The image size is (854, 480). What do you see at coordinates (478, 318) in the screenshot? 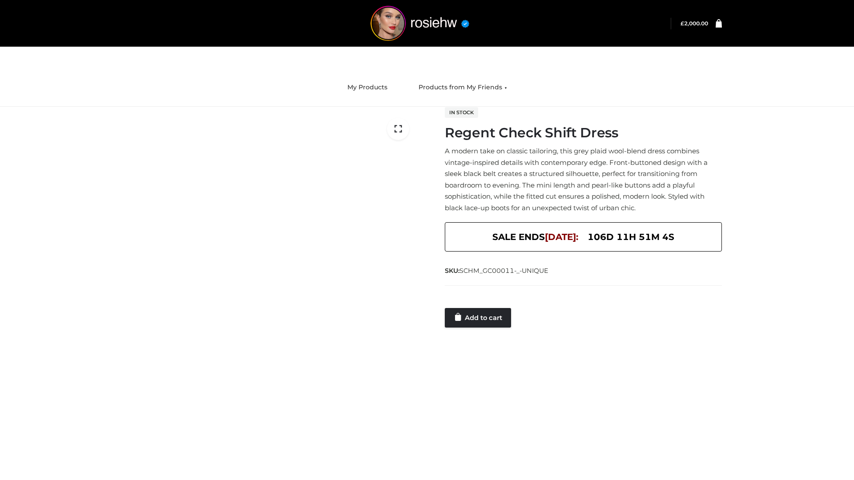
I see `a: Add to cart` at bounding box center [478, 318].